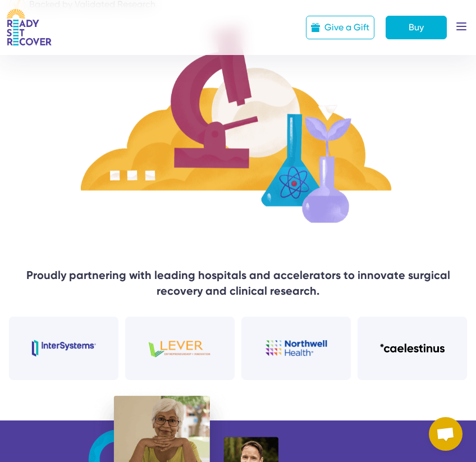  I want to click on img: Northwell, so click(295, 348).